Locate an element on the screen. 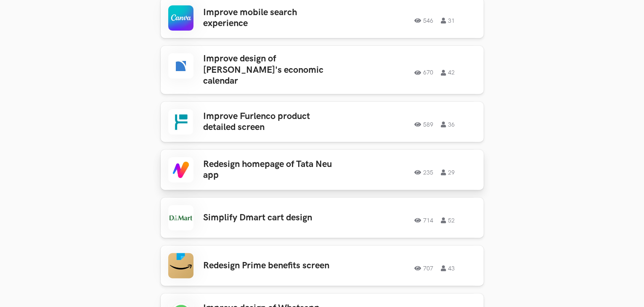 This screenshot has height=307, width=644. h3: Simplify Dmart cart design is located at coordinates (269, 218).